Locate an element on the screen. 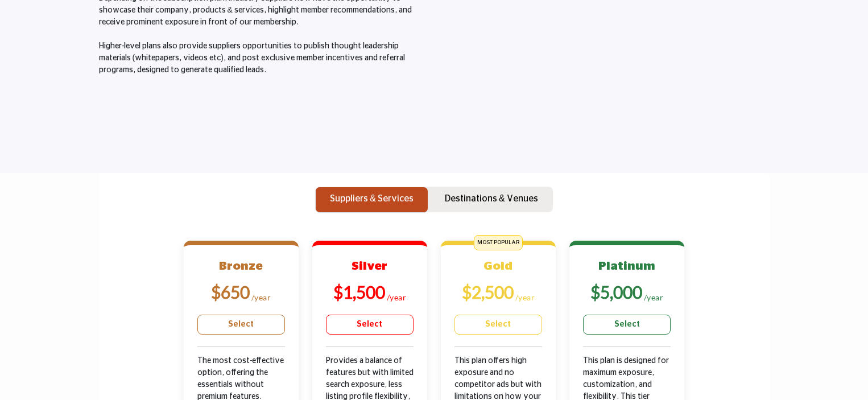  button: Suppliers & Services is located at coordinates (371, 199).